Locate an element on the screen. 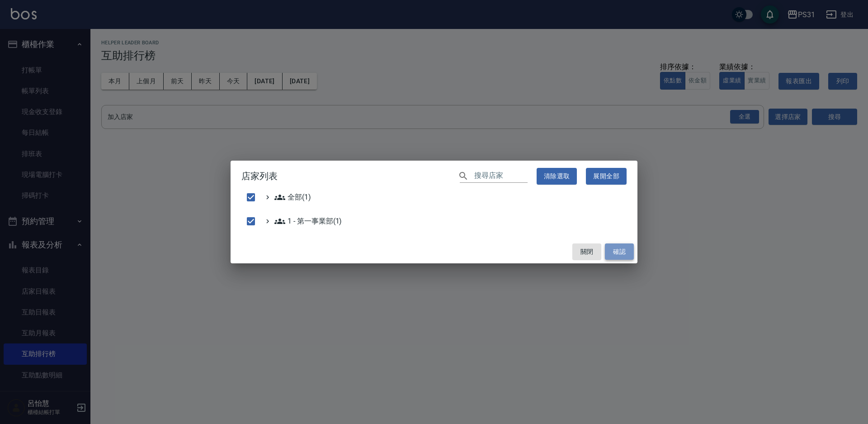 Image resolution: width=868 pixels, height=424 pixels. h2: 店家列表 is located at coordinates (434, 176).